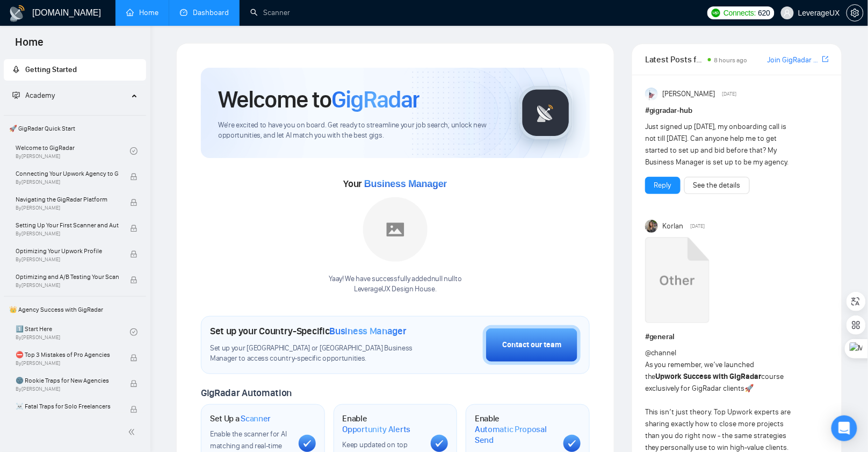  I want to click on h1: Set Up a, so click(241, 418).